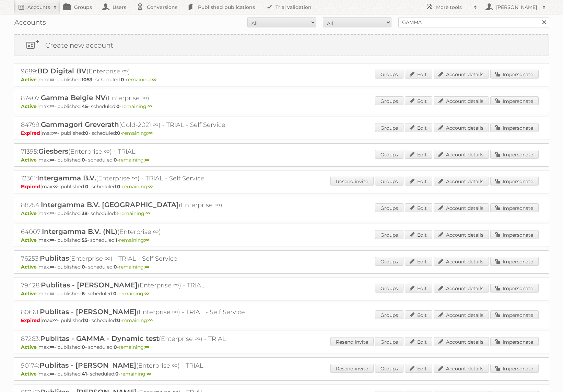 Image resolution: width=563 pixels, height=392 pixels. Describe the element at coordinates (141, 259) in the screenshot. I see `h2: 76253: (Enterprise ∞) - TRIAL - Self Service` at that location.